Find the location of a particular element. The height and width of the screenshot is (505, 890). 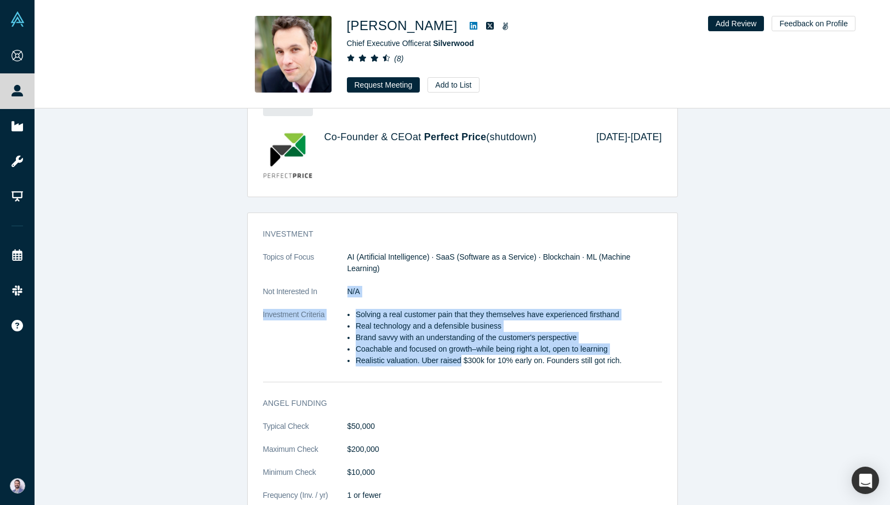

li: Coachable and focused on growth–while being right a lot, open to learning is located at coordinates (509, 349).